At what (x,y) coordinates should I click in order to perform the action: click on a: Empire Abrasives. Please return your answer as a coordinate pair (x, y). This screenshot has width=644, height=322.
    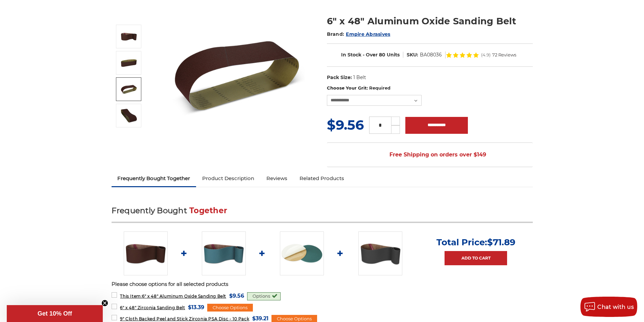
    Looking at the image, I should click on (368, 34).